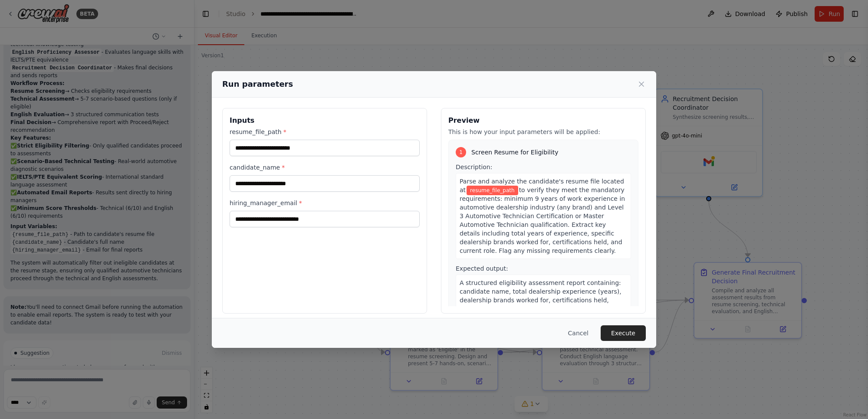  What do you see at coordinates (623, 333) in the screenshot?
I see `button: Execute` at bounding box center [623, 333].